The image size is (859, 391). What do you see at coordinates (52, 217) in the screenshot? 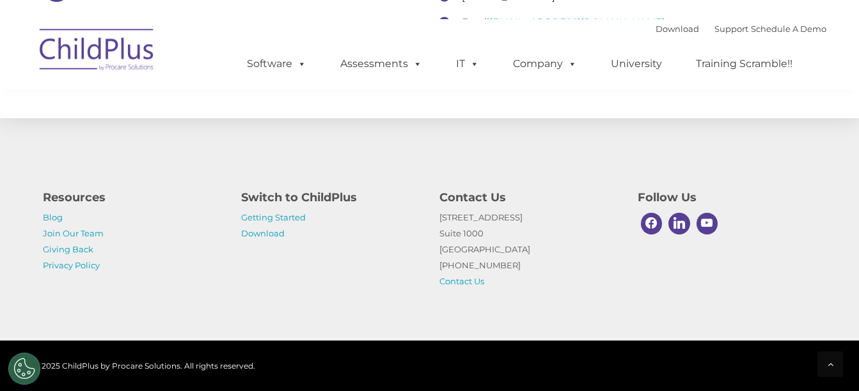
I see `a: Blog` at bounding box center [52, 217].